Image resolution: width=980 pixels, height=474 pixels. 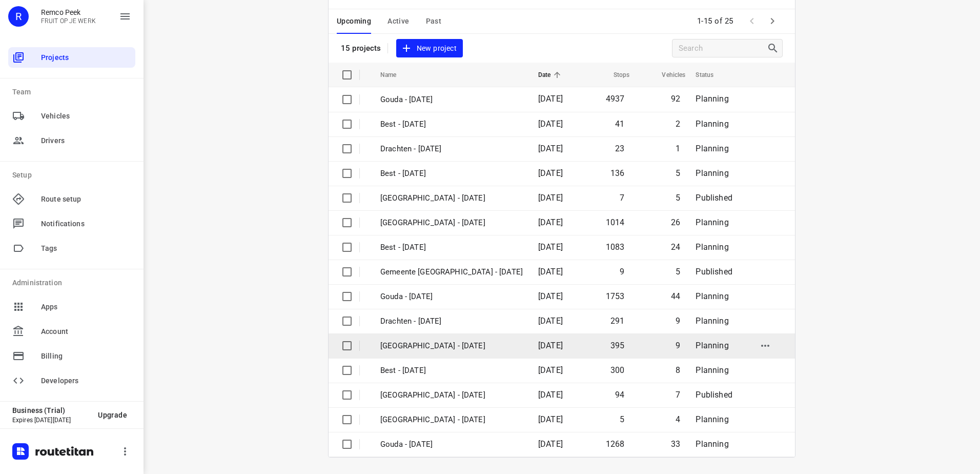 I want to click on span: 33, so click(x=676, y=444).